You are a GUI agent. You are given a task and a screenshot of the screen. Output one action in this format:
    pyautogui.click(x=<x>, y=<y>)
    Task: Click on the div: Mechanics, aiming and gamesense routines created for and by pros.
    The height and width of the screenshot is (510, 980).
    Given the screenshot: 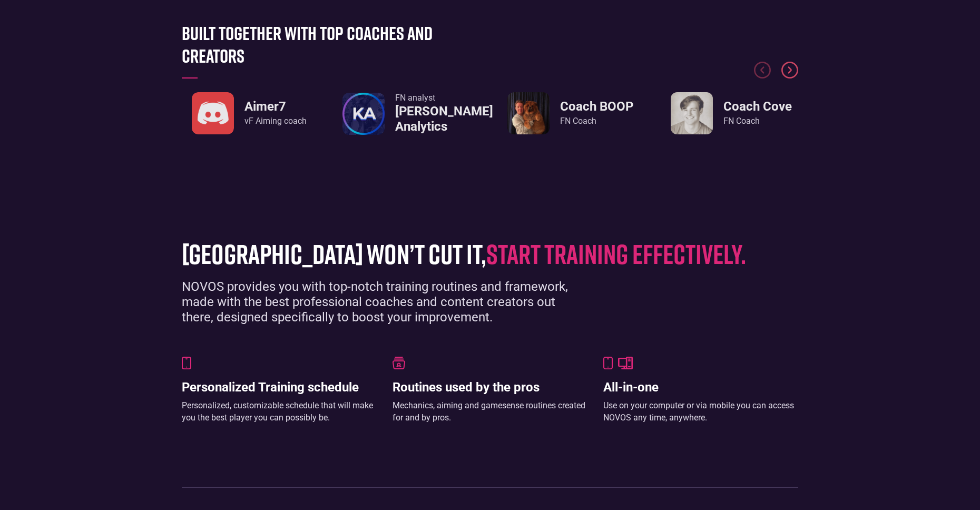 What is the action you would take?
    pyautogui.click(x=490, y=412)
    